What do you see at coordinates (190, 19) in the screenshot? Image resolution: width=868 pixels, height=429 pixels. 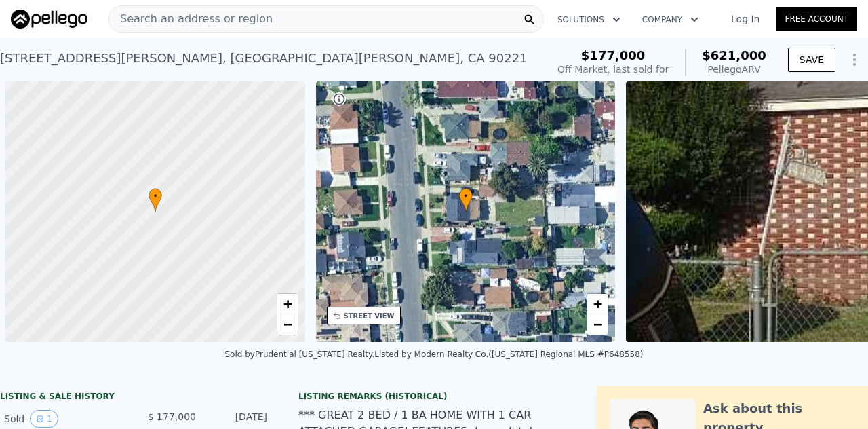 I see `span: Search an address or region` at bounding box center [190, 19].